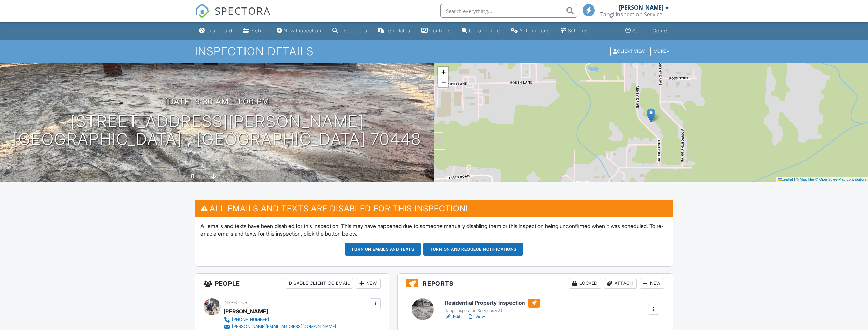 The width and height of the screenshot is (868, 330). What do you see at coordinates (292, 283) in the screenshot?
I see `h3: People` at bounding box center [292, 283].